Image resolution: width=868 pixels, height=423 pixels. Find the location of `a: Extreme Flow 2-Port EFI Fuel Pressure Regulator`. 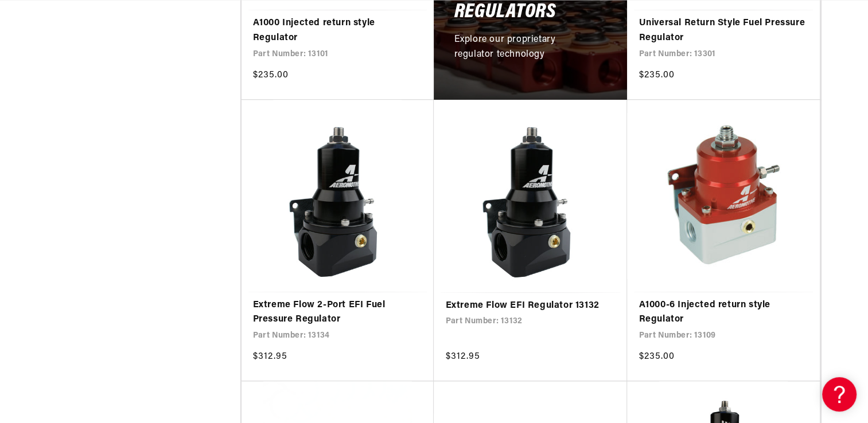

a: Extreme Flow 2-Port EFI Fuel Pressure Regulator is located at coordinates (338, 313).